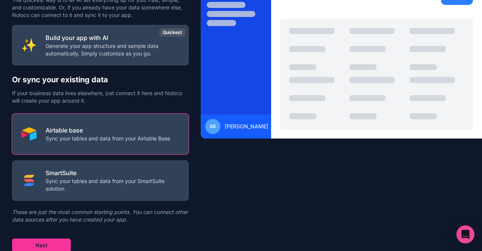 The image size is (482, 251). What do you see at coordinates (100, 216) in the screenshot?
I see `p: These are just the most common starting points. You can connect other data sources after you have...` at bounding box center [100, 216].